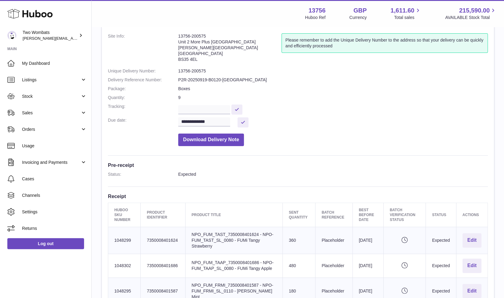  Describe the element at coordinates (333, 89) in the screenshot. I see `dd: Boxes` at that location.